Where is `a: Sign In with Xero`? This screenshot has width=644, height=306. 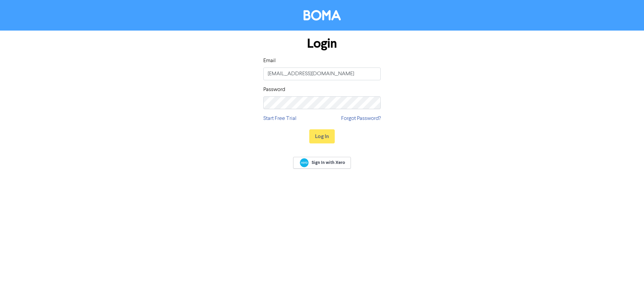
a: Sign In with Xero is located at coordinates (322, 162).